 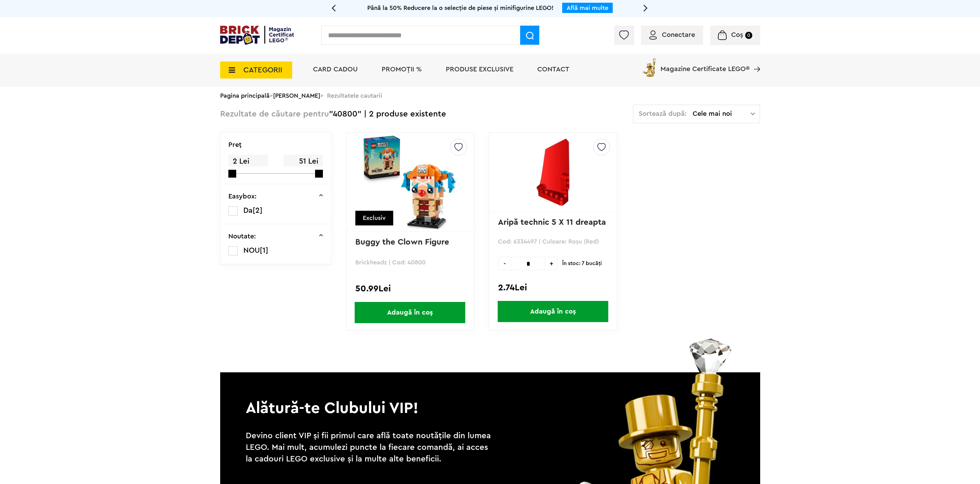 I want to click on p: Preţ, so click(x=235, y=145).